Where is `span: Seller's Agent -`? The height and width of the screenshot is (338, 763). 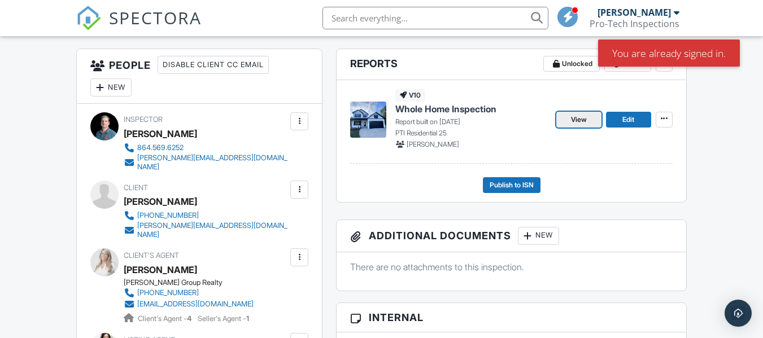 span: Seller's Agent - is located at coordinates (223, 319).